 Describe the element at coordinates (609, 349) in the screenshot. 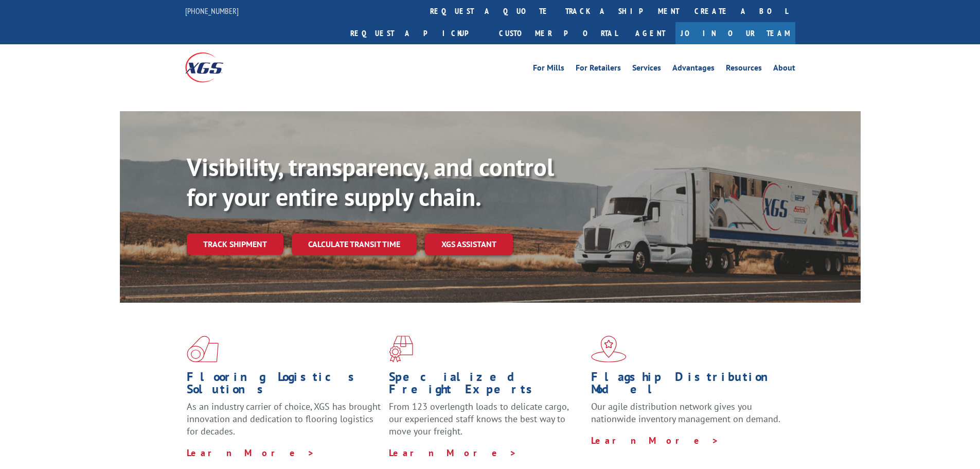

I see `img: xgs-icon-flagship-distribution-model-red` at that location.